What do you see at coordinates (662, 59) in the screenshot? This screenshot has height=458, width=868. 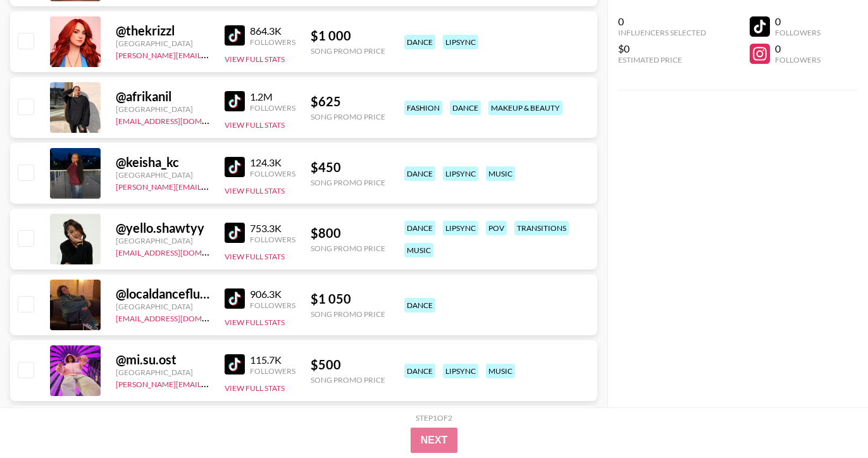 I see `div: Estimated Price` at bounding box center [662, 59].